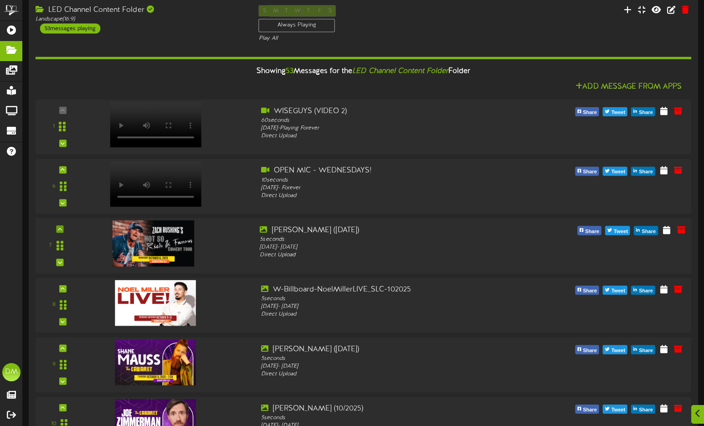 This screenshot has width=704, height=426. What do you see at coordinates (400, 71) in the screenshot?
I see `i: LED Channel Content Folder` at bounding box center [400, 71].